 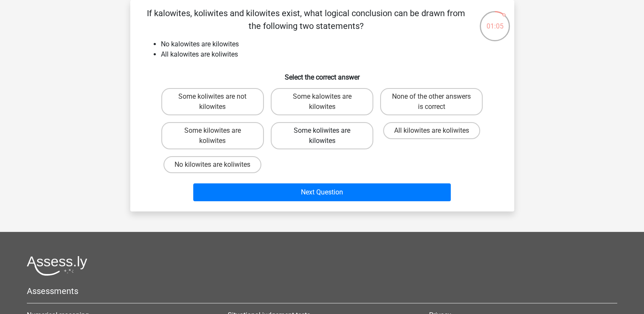 I want to click on p: If kalowites, koliwites and kilowites exist, what logical conclusion can be drawn from the follow..., so click(x=306, y=20).